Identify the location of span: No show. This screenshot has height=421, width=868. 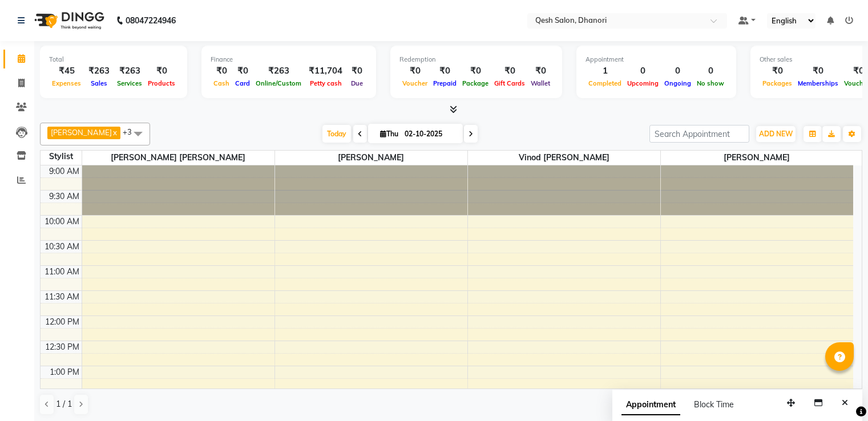
(711, 84).